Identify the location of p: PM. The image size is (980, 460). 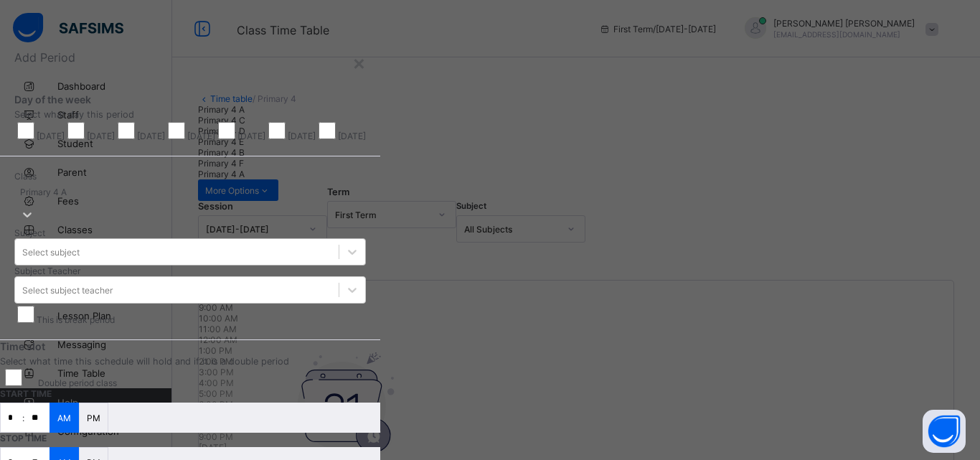
(94, 418).